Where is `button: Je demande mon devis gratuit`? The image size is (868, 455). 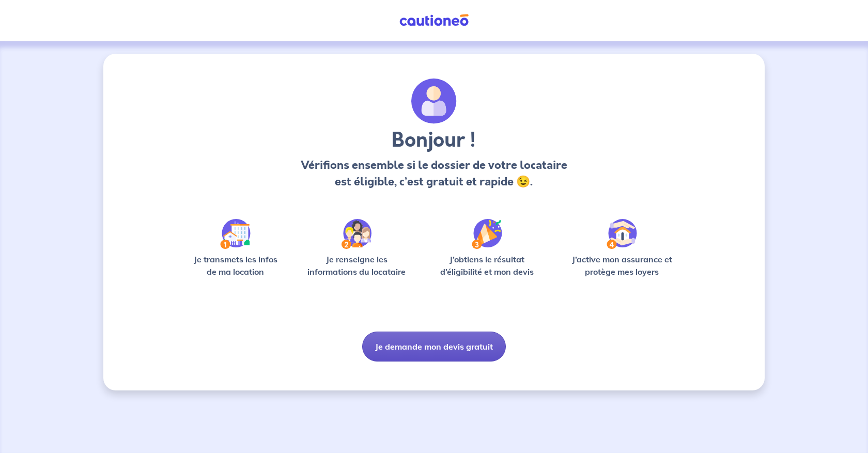 button: Je demande mon devis gratuit is located at coordinates (434, 346).